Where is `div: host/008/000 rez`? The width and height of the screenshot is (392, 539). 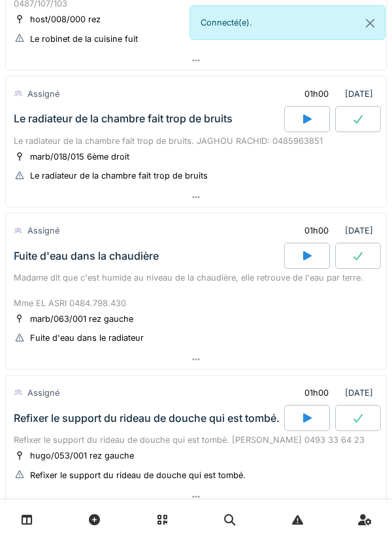 div: host/008/000 rez is located at coordinates (65, 19).